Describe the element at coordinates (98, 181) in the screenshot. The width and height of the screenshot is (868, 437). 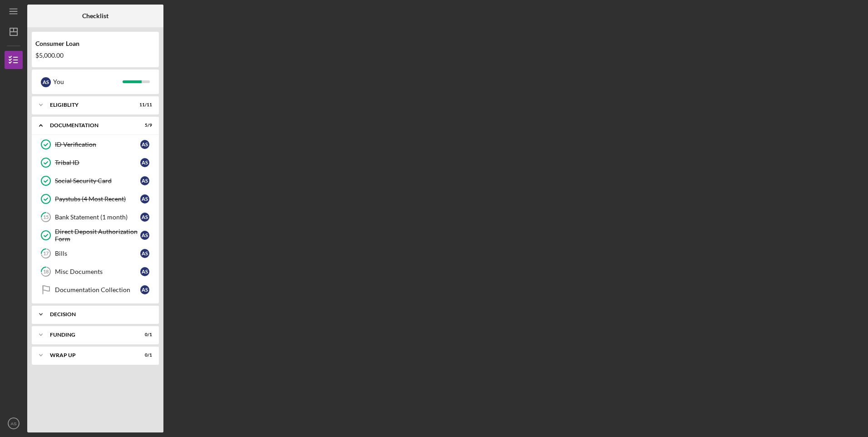
I see `div: Social Security Card` at that location.